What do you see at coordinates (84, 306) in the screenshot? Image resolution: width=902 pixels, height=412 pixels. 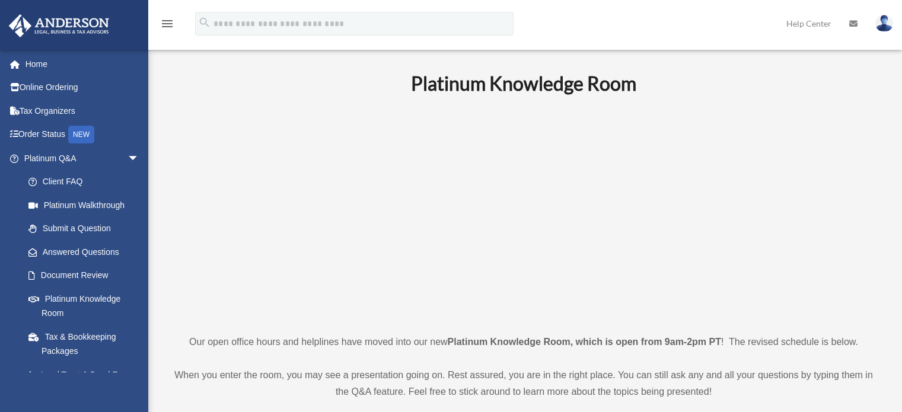 I see `a: Platinum Knowledge Room` at bounding box center [84, 306].